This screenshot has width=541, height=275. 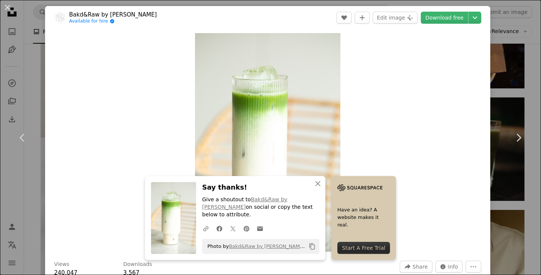 What do you see at coordinates (453, 266) in the screenshot?
I see `span: Info` at bounding box center [453, 266].